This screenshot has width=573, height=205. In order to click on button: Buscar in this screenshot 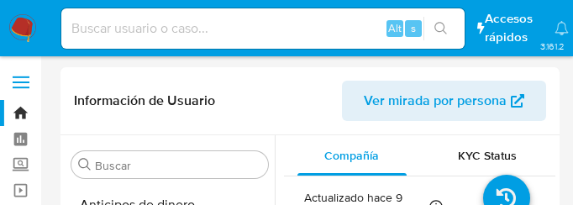, I will do `click(85, 165)`.